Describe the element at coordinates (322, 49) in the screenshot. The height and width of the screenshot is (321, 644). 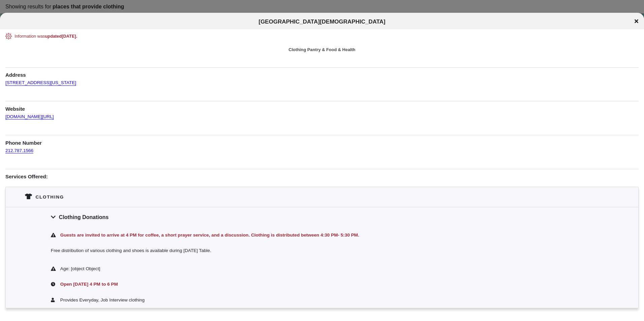
I see `div: Clothing Pantry & Food & Health` at that location.